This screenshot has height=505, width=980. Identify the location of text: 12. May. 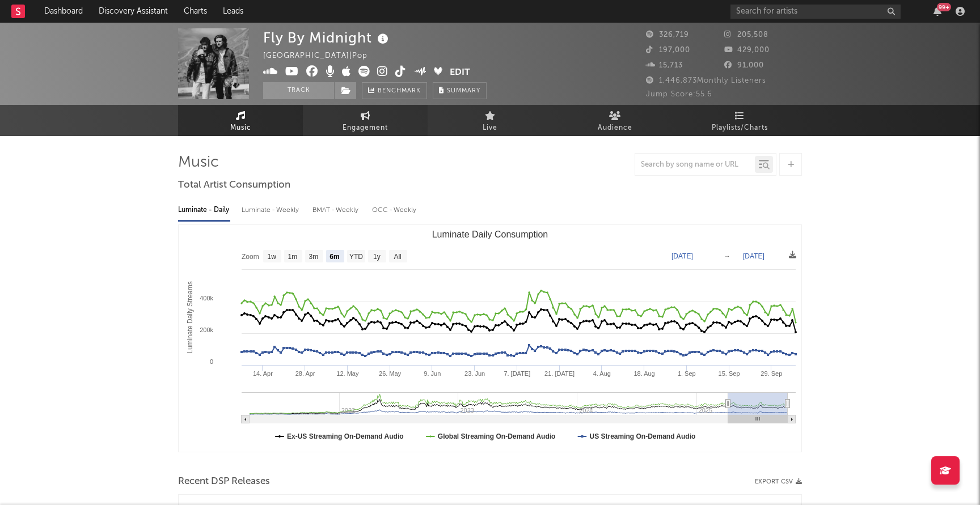
(348, 374).